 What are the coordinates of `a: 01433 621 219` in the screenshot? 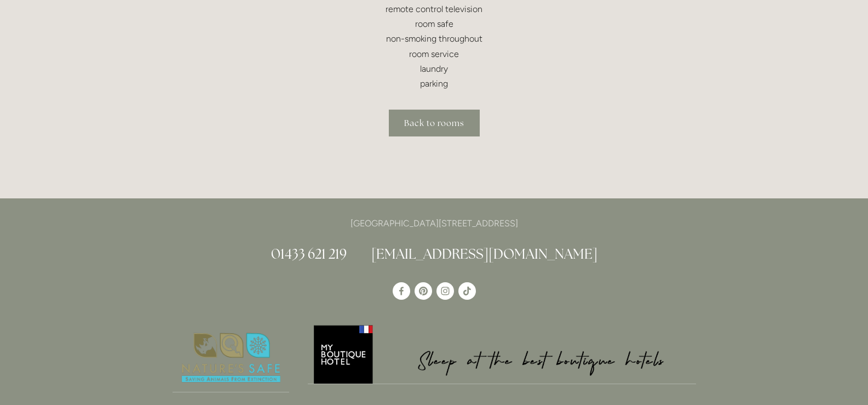 It's located at (309, 254).